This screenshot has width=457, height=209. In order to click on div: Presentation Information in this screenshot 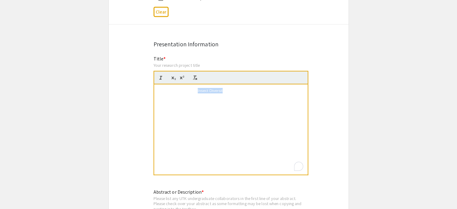, I will do `click(229, 44)`.